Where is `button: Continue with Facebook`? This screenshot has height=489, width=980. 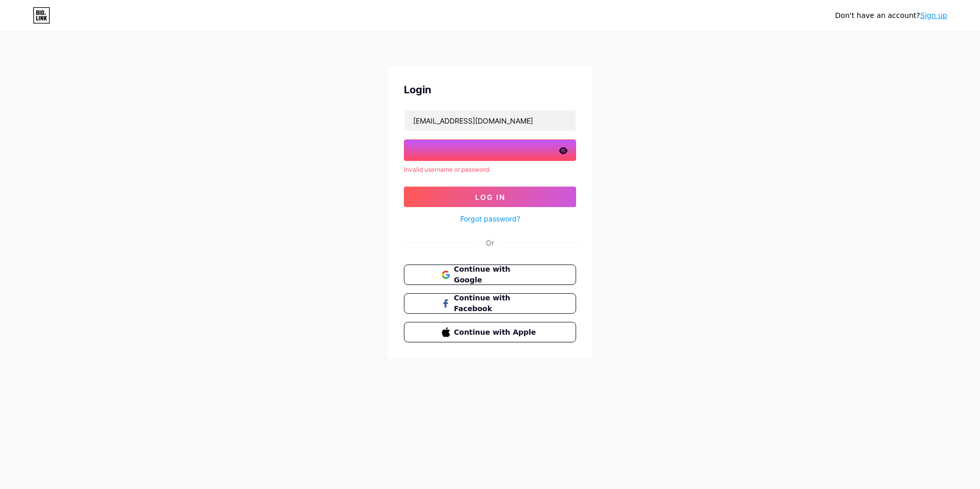 button: Continue with Facebook is located at coordinates (490, 304).